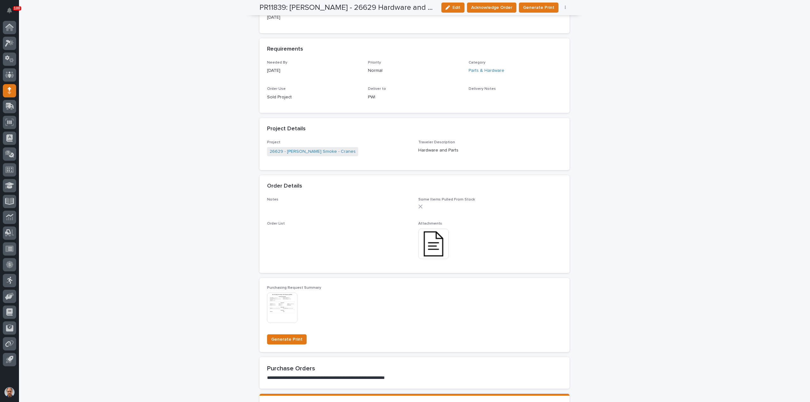 The image size is (810, 402). Describe the element at coordinates (415, 97) in the screenshot. I see `p: PWI` at that location.